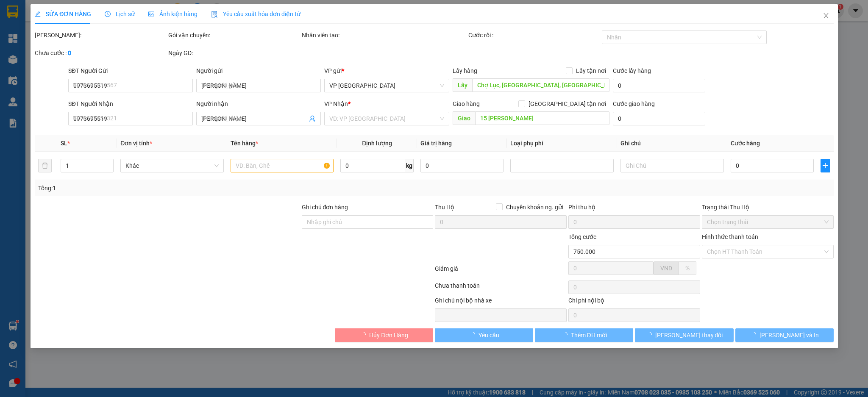 This screenshot has width=868, height=397. I want to click on span: Đơn vị tính, so click(136, 143).